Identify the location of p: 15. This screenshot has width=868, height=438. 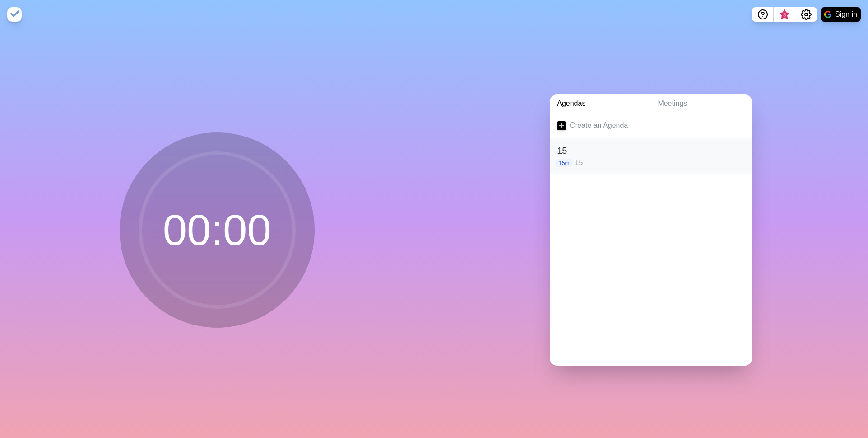
(660, 162).